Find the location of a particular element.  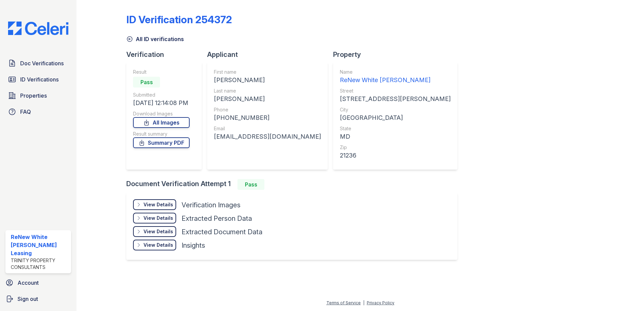

span: Doc Verifications is located at coordinates (42, 63).